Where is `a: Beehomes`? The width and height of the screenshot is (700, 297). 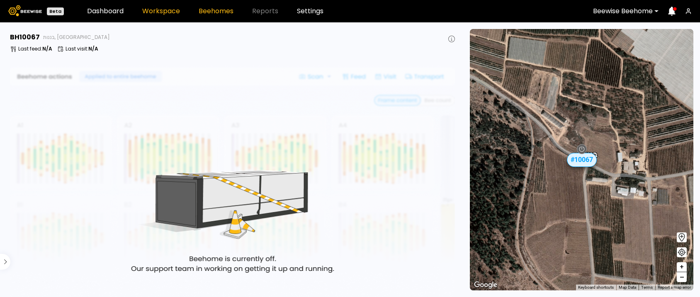
a: Beehomes is located at coordinates (216, 11).